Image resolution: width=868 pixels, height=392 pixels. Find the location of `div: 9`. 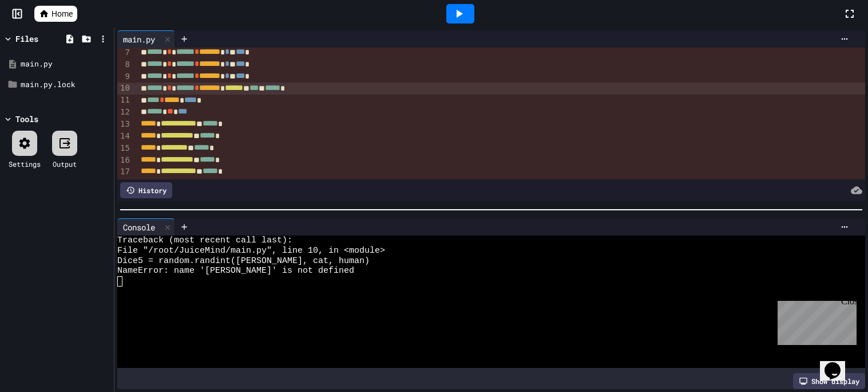

div: 9 is located at coordinates (124, 77).